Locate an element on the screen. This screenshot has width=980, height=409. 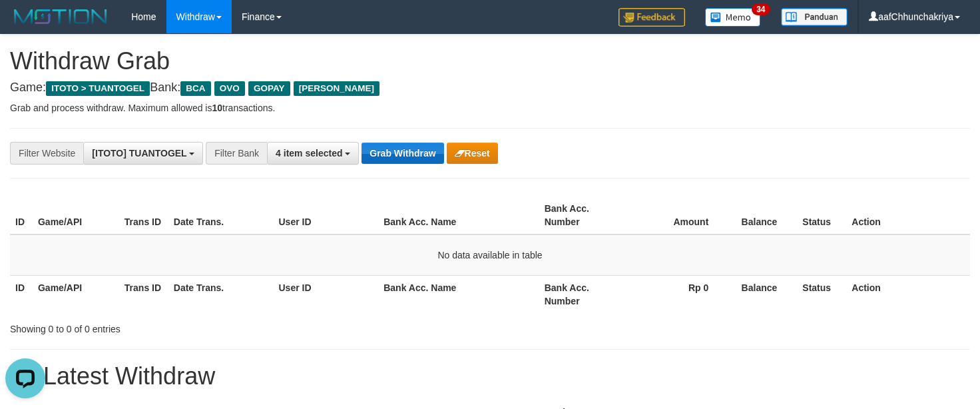
h1: Withdraw Grab is located at coordinates (490, 61).